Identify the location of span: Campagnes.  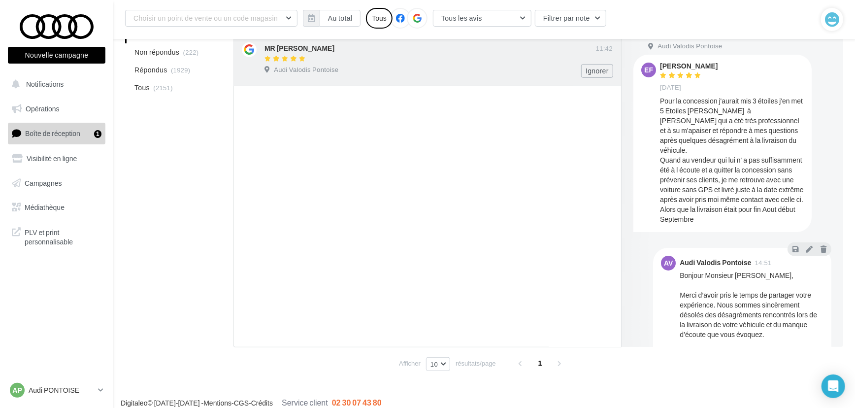
(43, 182).